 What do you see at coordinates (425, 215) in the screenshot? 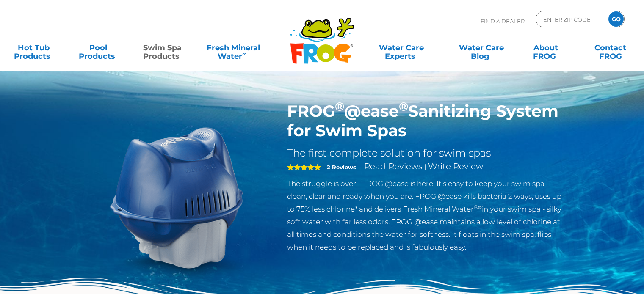
I see `p: The struggle is over - FROG @ease is here! It's easy to keep your swim spa clean, clear and ready...` at bounding box center [425, 215].